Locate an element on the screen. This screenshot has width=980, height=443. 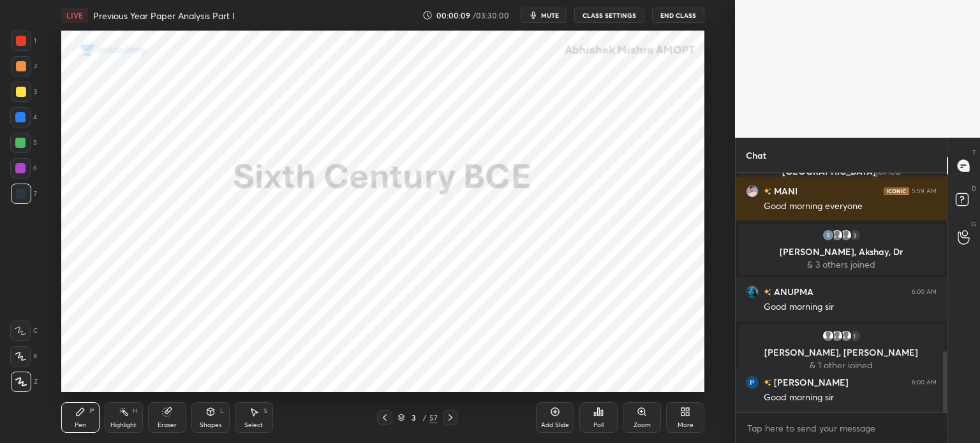
div: P is located at coordinates (92, 411).